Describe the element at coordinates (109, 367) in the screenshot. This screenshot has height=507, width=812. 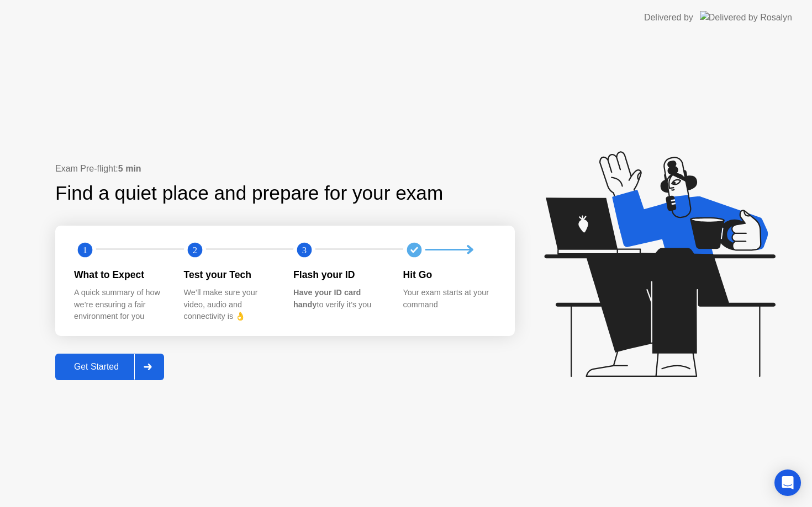
I see `button: Get Started` at that location.